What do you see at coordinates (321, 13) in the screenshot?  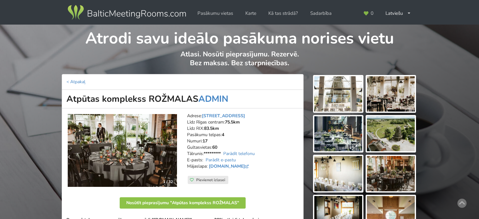 I see `a: Sadarbība` at bounding box center [321, 13].